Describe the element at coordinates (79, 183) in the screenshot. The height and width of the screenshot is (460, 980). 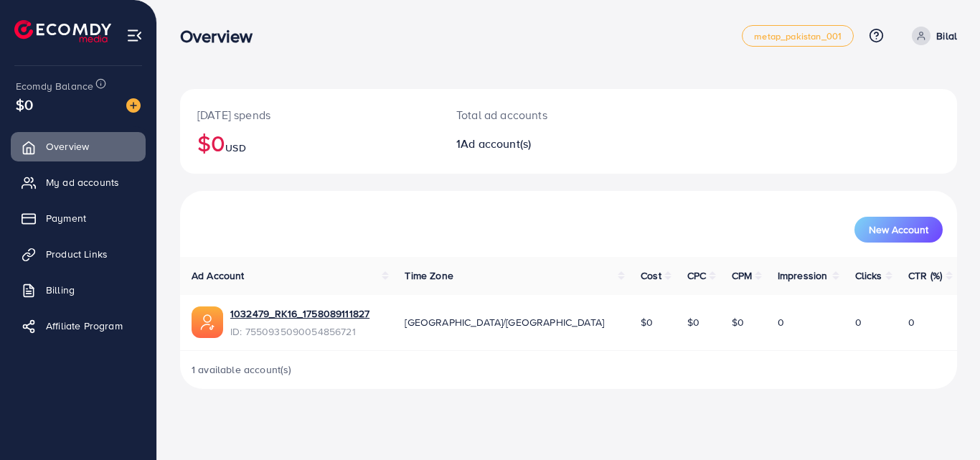
I see `a: My ad accounts` at that location.